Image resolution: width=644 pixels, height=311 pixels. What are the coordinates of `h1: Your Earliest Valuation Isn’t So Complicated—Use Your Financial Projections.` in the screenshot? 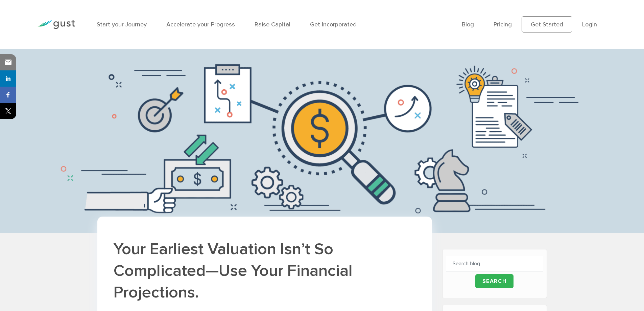 It's located at (265, 271).